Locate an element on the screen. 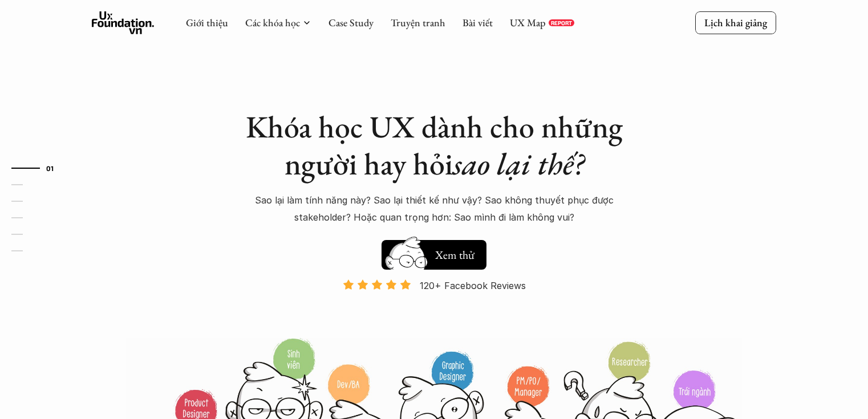 The image size is (868, 419). em: sao lại thế? is located at coordinates (518, 164).